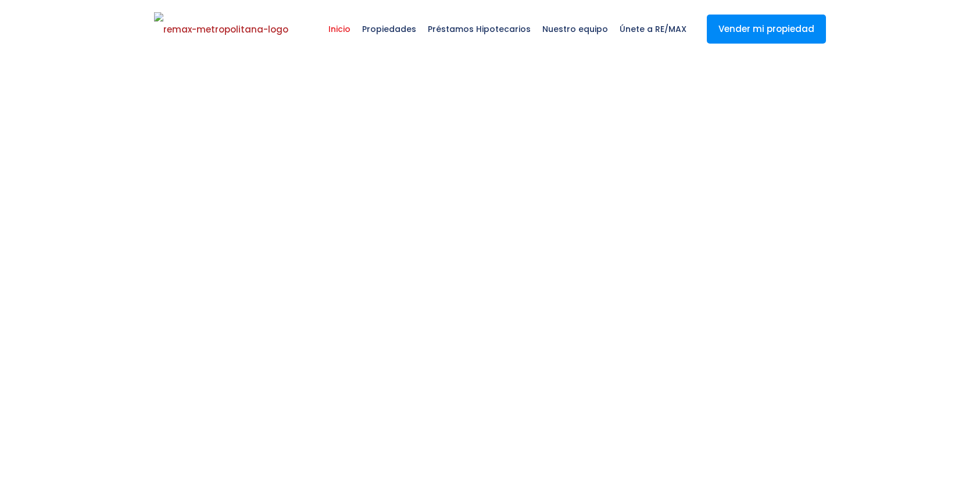 This screenshot has height=487, width=980. I want to click on a: Vender mi propiedad, so click(766, 29).